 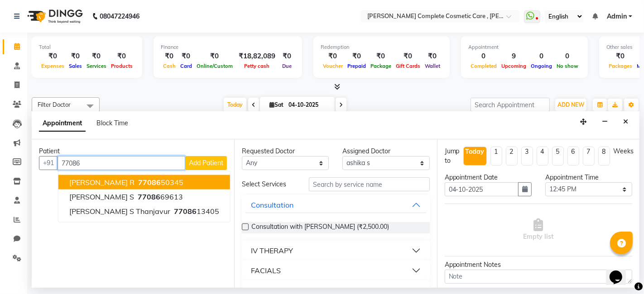 What do you see at coordinates (496, 156) in the screenshot?
I see `li: 1` at bounding box center [496, 156].